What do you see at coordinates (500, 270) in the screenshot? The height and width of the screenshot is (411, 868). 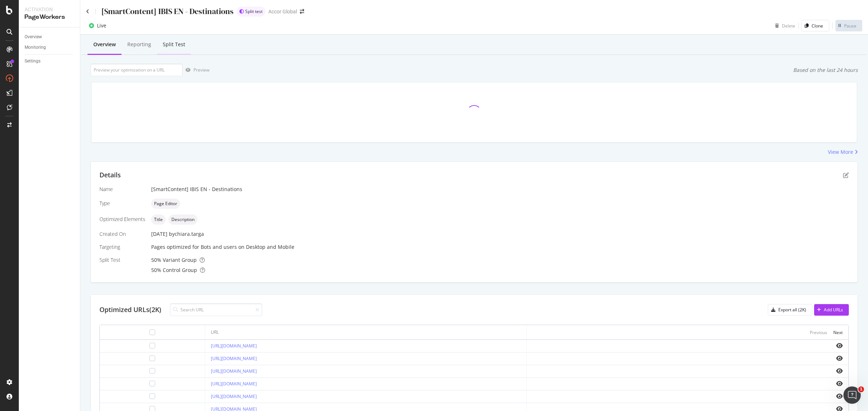 I see `div: 50 % Control Group` at bounding box center [500, 270].